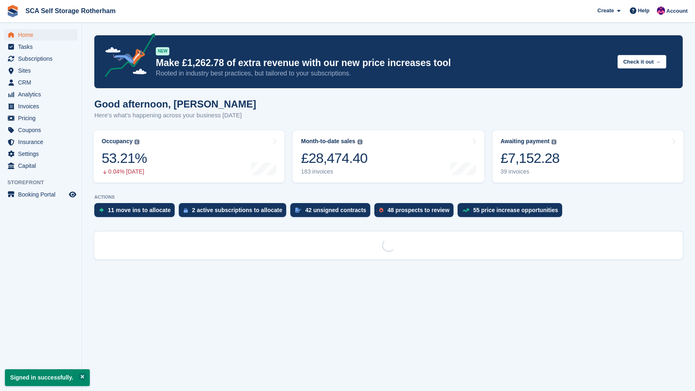 This screenshot has height=391, width=695. What do you see at coordinates (334, 171) in the screenshot?
I see `div: 183 invoices` at bounding box center [334, 171].